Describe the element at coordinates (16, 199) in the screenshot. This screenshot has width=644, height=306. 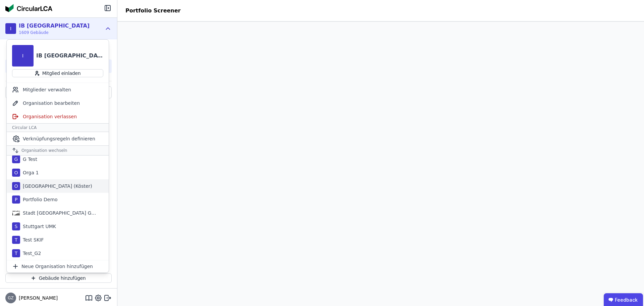
I see `div: P` at that location.